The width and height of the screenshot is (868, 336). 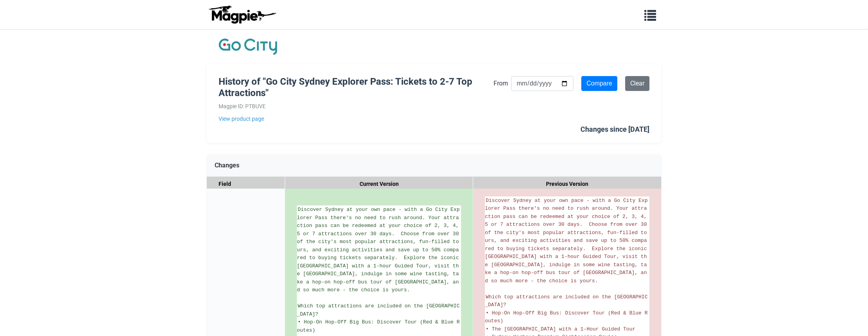 What do you see at coordinates (600, 83) in the screenshot?
I see `input: Compare` at bounding box center [600, 83].